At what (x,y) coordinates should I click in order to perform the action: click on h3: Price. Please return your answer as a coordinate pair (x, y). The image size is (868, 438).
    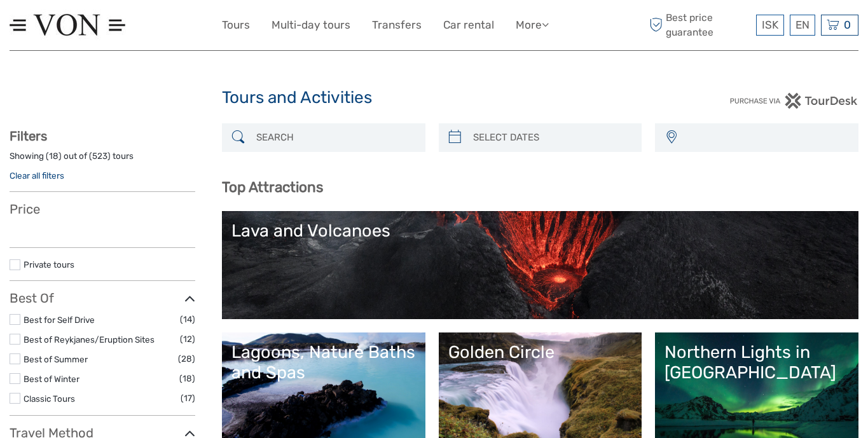
    Looking at the image, I should click on (103, 209).